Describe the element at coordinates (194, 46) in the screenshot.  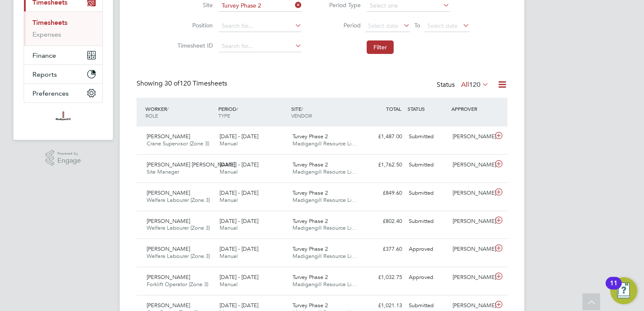
I see `label: Timesheet ID` at that location.